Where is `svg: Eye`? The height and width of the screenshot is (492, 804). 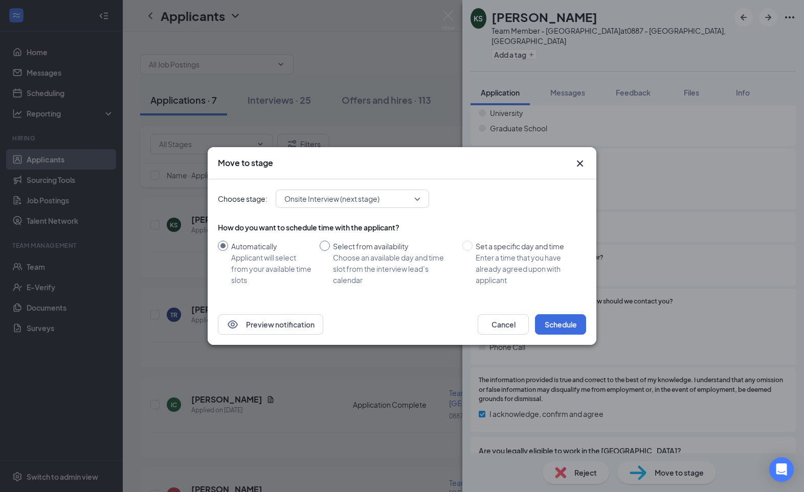 svg: Eye is located at coordinates (233, 325).